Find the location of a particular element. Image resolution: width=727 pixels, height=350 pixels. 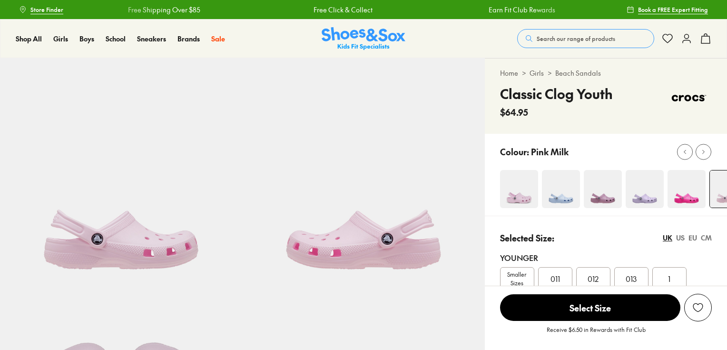

a: Earn Fit Club Rewards is located at coordinates (521, 10).